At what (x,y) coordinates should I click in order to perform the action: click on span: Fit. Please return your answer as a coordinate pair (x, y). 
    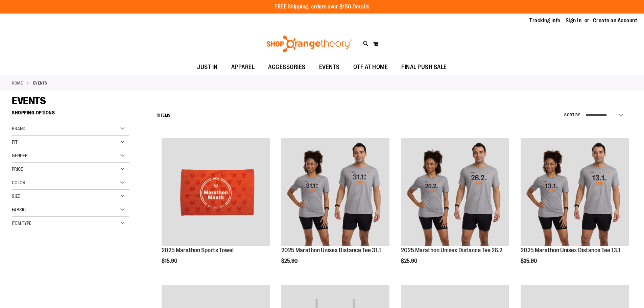
    Looking at the image, I should click on (14, 142).